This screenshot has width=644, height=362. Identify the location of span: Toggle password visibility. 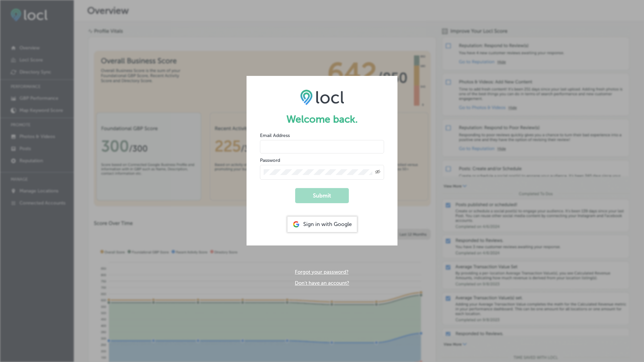
(378, 172).